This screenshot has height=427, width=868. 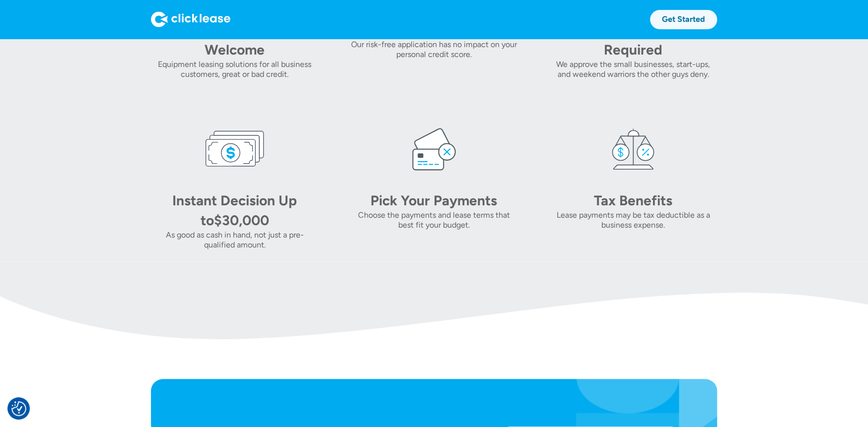 I want to click on img: money icon, so click(x=235, y=149).